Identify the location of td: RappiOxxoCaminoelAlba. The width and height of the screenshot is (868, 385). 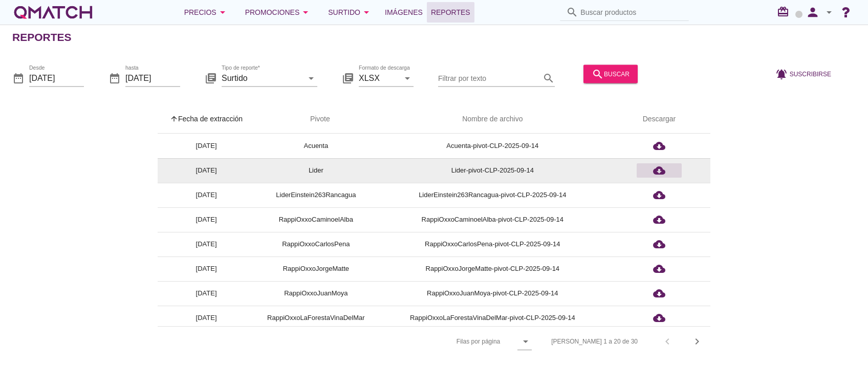
(315, 220).